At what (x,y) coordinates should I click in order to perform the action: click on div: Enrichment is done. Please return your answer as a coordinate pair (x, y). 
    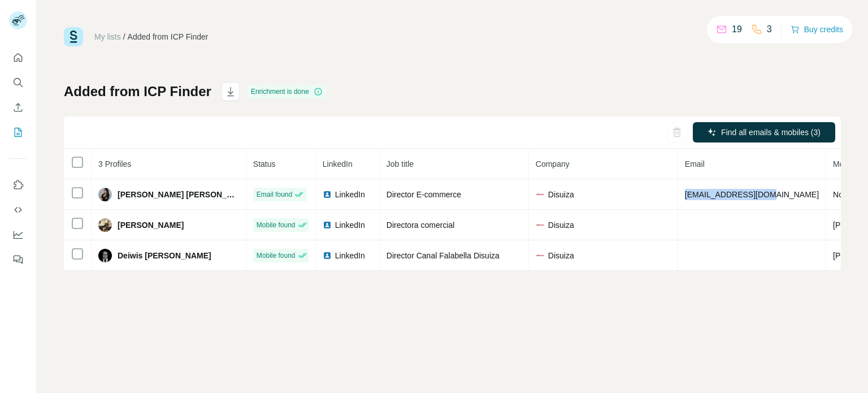
    Looking at the image, I should click on (286, 92).